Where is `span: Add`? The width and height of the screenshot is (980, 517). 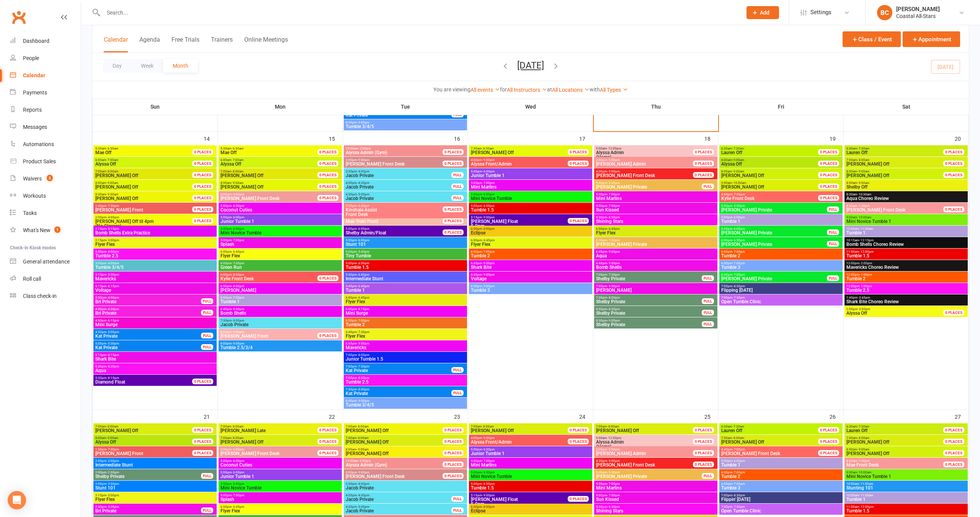
span: Add is located at coordinates (764, 12).